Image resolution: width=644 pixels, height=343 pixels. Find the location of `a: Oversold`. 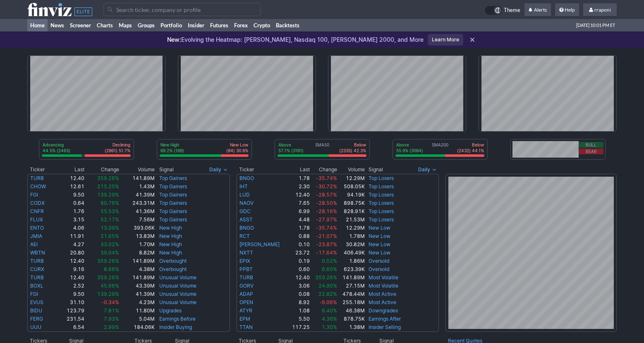

a: Oversold is located at coordinates (379, 269).